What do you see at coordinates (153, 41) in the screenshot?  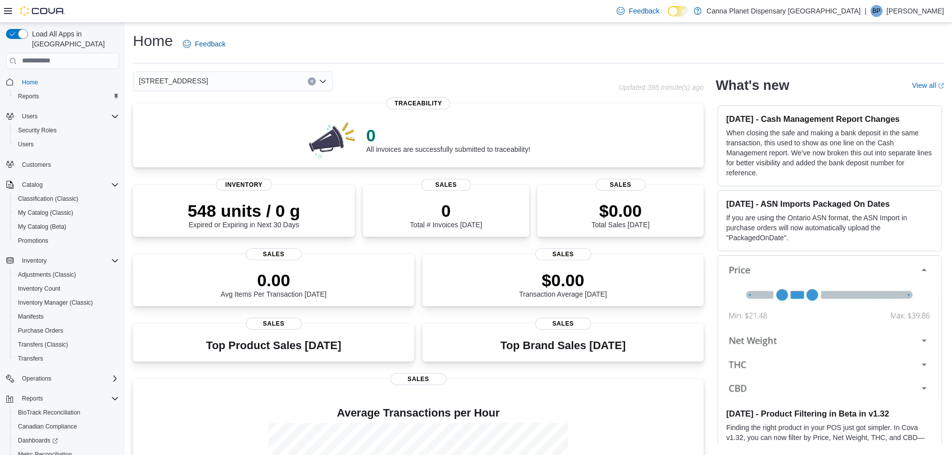 I see `h1: Home` at bounding box center [153, 41].